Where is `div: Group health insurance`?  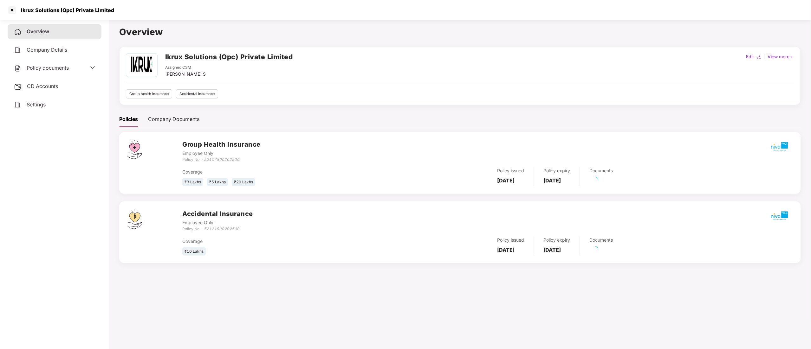 div: Group health insurance is located at coordinates (149, 94).